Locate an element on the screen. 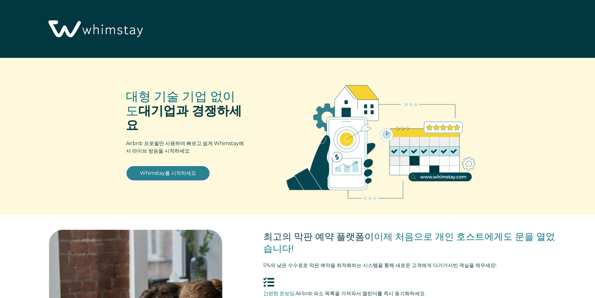 This screenshot has height=298, width=595. img: 윔스테이 로고-02 1 is located at coordinates (95, 29).